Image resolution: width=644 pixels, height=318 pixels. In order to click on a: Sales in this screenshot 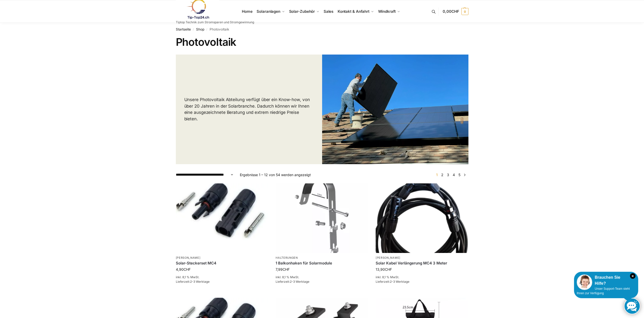, I will do `click(329, 12)`.